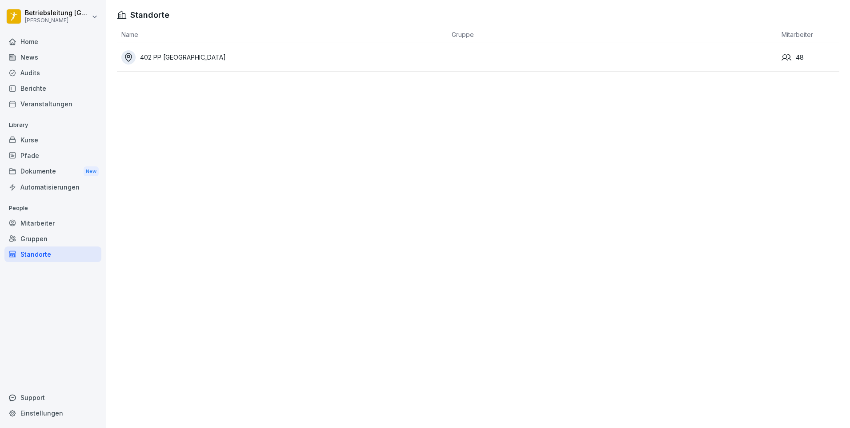  I want to click on a: Gruppen, so click(53, 238).